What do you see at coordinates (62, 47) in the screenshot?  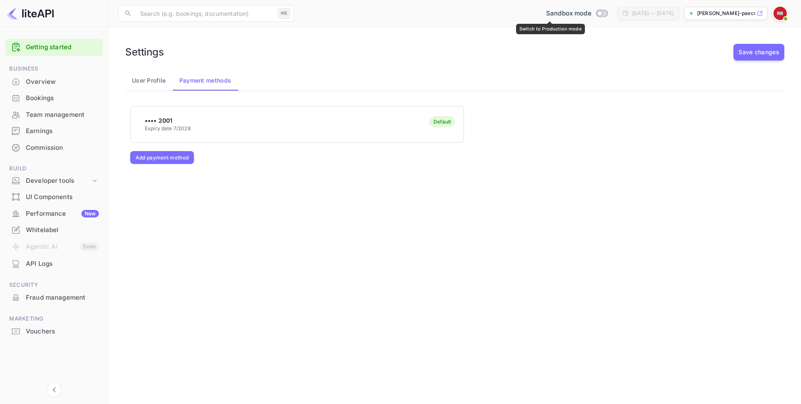 I see `a: Getting started` at bounding box center [62, 47].